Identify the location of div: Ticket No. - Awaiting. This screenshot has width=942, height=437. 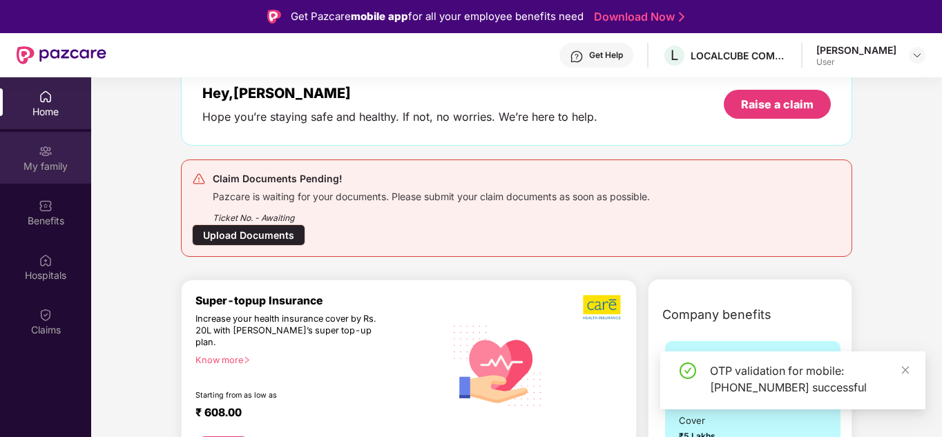
(431, 214).